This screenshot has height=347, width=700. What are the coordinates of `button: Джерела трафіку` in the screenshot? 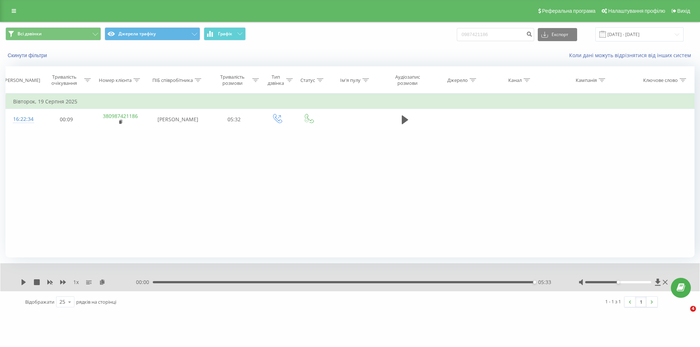 It's located at (152, 34).